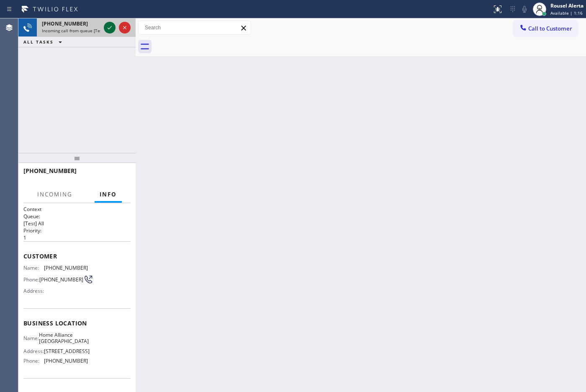 The width and height of the screenshot is (586, 392). Describe the element at coordinates (77, 223) in the screenshot. I see `p: [Test] All` at that location.